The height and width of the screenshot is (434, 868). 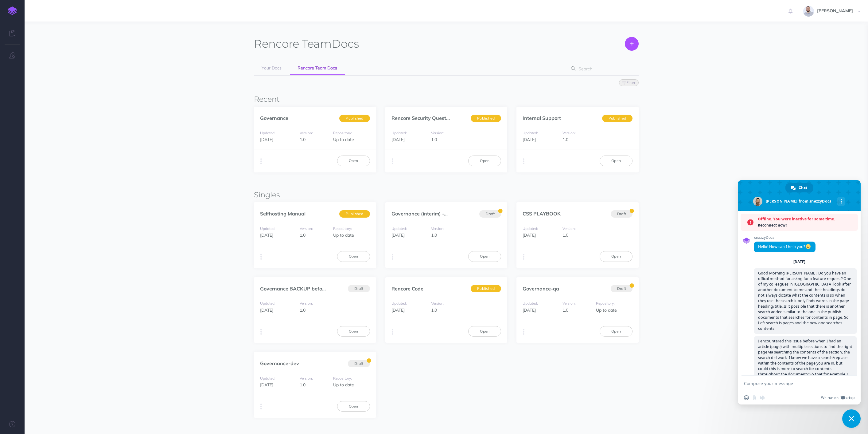 I want to click on a: We run onCrisp, so click(x=837, y=398).